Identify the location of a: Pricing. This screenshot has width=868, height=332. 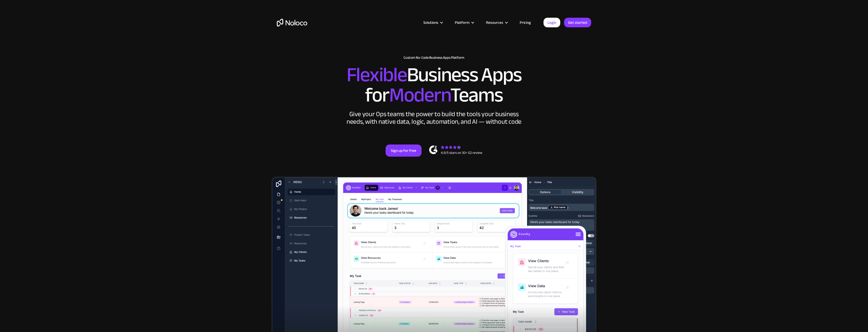
(525, 23).